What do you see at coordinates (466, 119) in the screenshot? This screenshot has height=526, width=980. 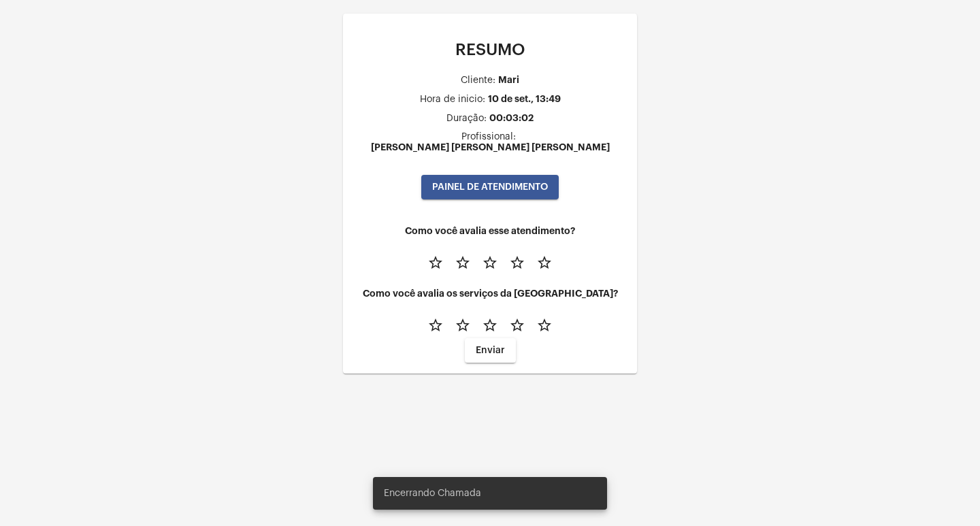 I see `div: Duração:` at bounding box center [466, 119].